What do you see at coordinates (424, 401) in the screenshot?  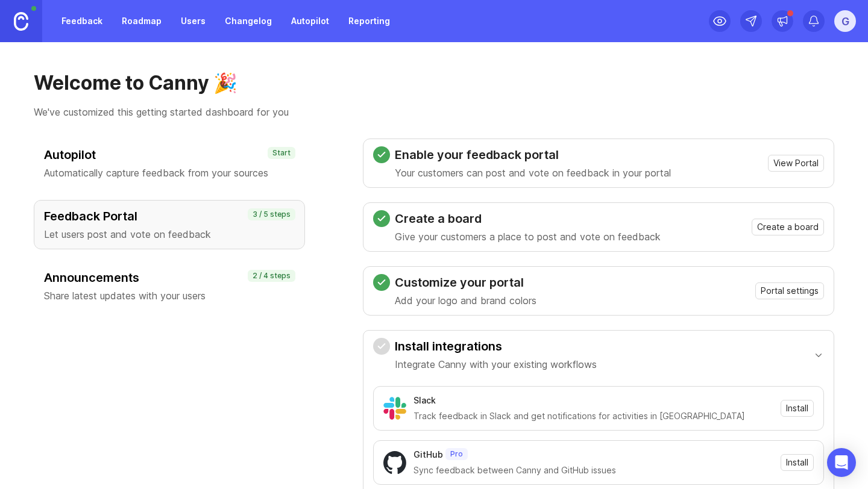 I see `div: Slack` at bounding box center [424, 401].